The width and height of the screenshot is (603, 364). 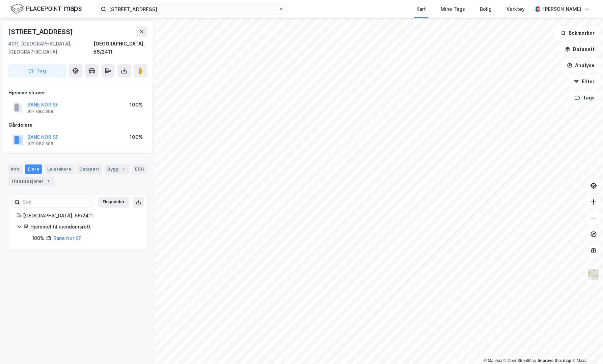 I want to click on div: Verktøy, so click(x=515, y=9).